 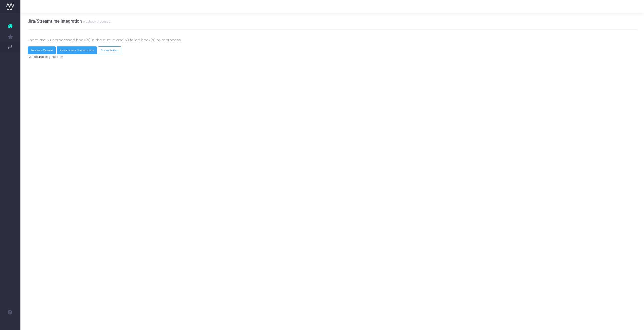 I want to click on a: Show Failed, so click(x=110, y=50).